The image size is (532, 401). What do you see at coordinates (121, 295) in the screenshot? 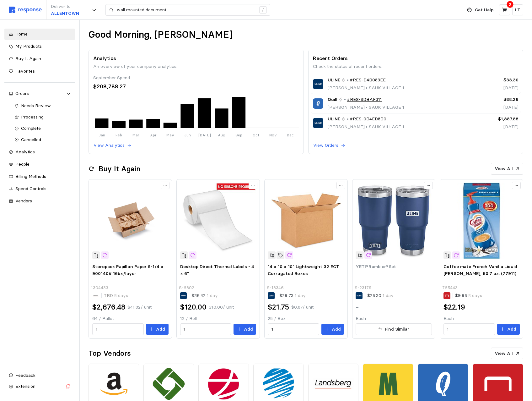
I see `span: 5 days` at bounding box center [121, 295].